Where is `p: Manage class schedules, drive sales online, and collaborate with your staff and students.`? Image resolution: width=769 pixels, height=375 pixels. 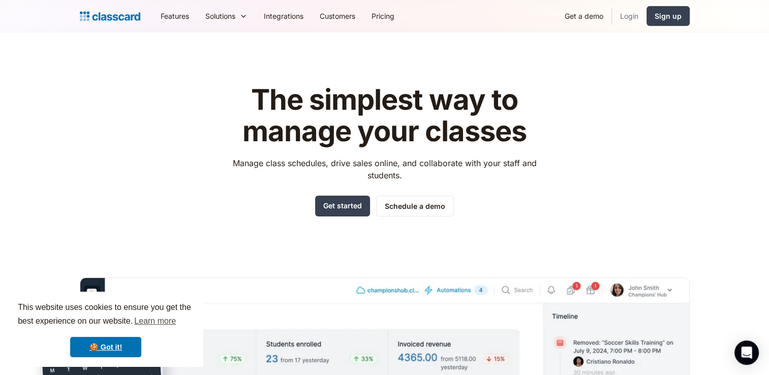 p: Manage class schedules, drive sales online, and collaborate with your staff and students. is located at coordinates (384, 169).